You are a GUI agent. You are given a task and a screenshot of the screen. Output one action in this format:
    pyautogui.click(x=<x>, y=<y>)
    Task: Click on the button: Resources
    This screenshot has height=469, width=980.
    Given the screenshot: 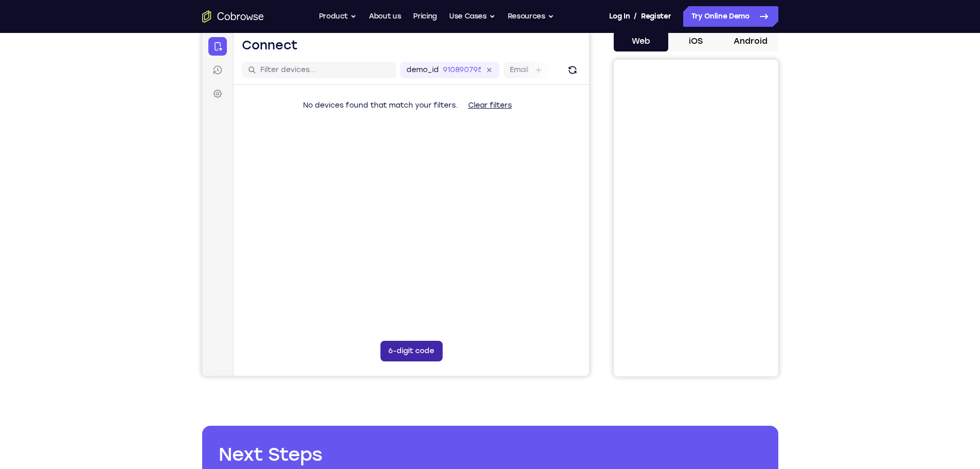 What is the action you would take?
    pyautogui.click(x=531, y=16)
    